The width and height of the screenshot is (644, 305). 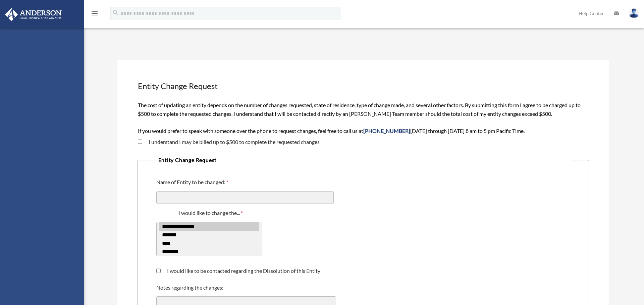 What do you see at coordinates (241, 271) in the screenshot?
I see `label: I would like to be contacted regarding the Dissolution of this Entity` at bounding box center [241, 271].